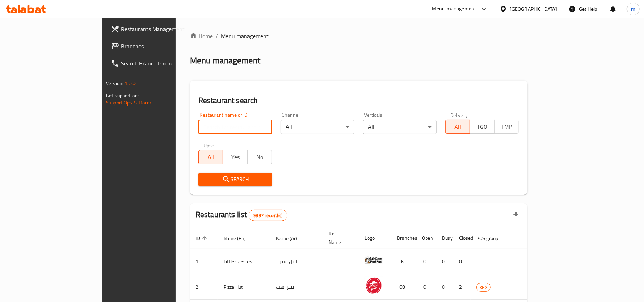 This screenshot has height=302, width=644. Describe the element at coordinates (633, 9) in the screenshot. I see `span: m` at that location.